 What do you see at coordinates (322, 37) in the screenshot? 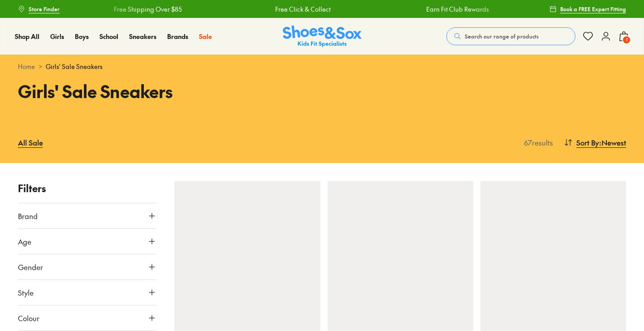
I see `img: SNS_Logo_Responsive.svg` at bounding box center [322, 37].